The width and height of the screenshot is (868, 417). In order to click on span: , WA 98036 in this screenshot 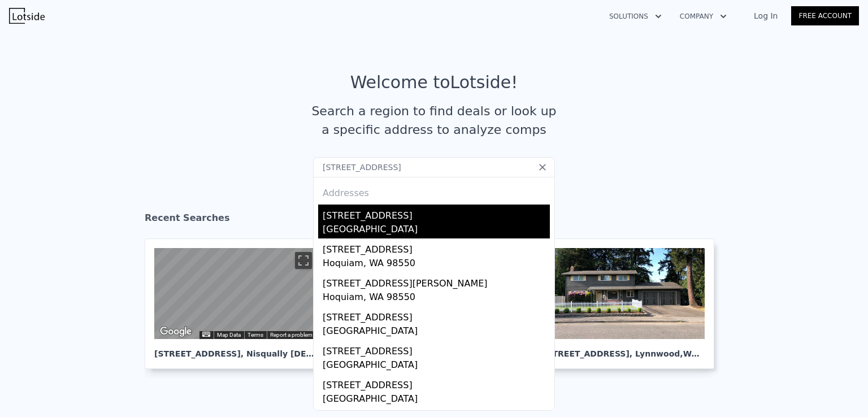, I will do `click(704, 354)`.